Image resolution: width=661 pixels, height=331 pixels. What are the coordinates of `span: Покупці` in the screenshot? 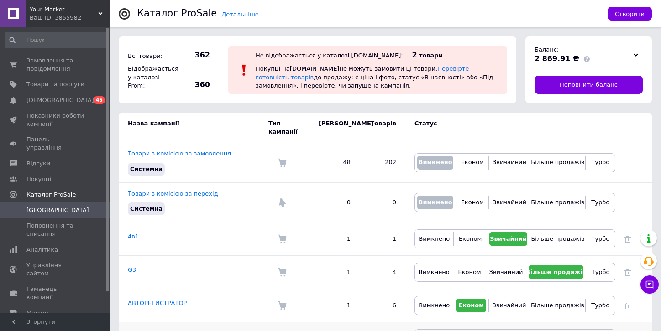 It's located at (39, 179).